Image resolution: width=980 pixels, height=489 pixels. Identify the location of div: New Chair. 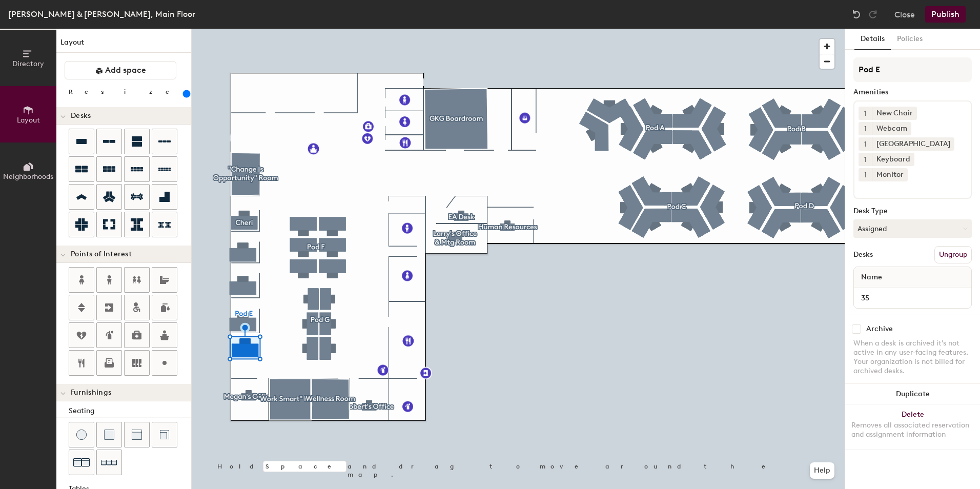
(895, 113).